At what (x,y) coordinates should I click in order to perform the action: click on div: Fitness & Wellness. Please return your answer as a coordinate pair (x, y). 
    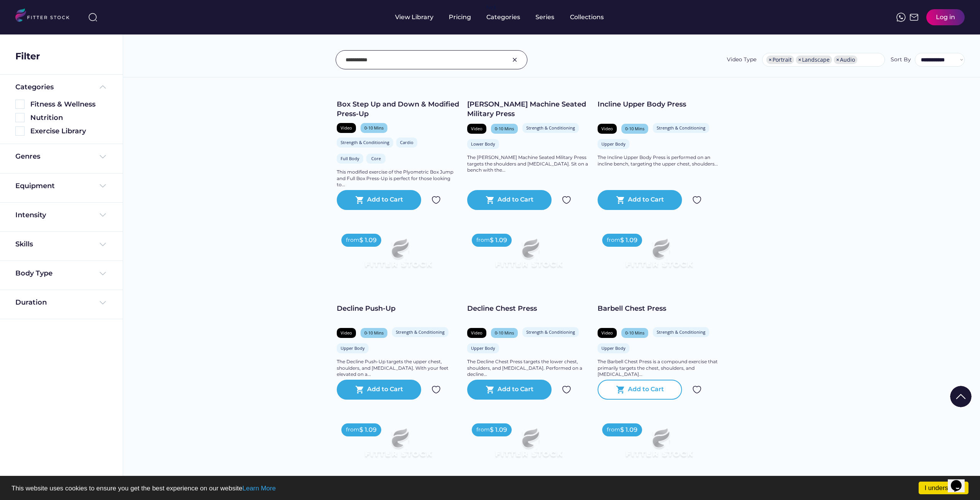
    Looking at the image, I should click on (69, 104).